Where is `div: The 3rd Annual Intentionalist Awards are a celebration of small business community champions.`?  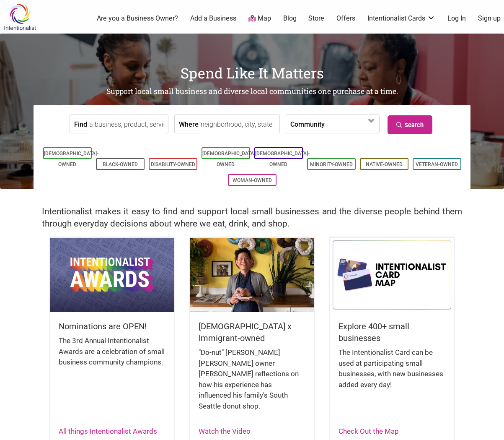 div: The 3rd Annual Intentionalist Awards are a celebration of small business community champions. is located at coordinates (112, 356).